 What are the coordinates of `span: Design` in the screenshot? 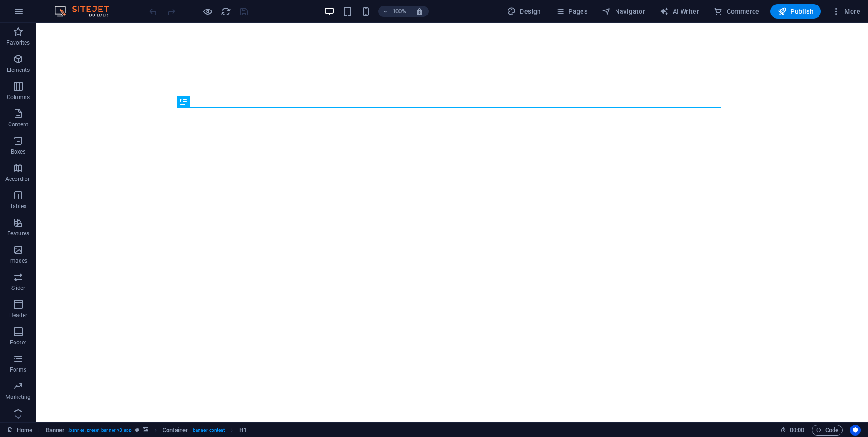 It's located at (524, 11).